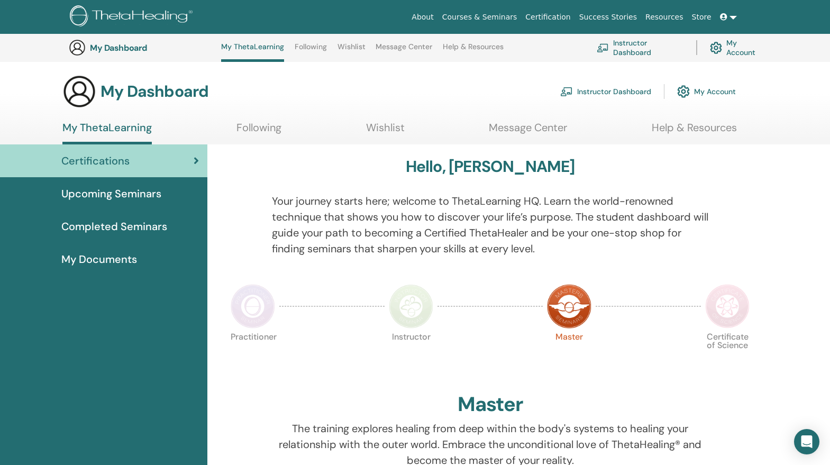  I want to click on span: My Documents, so click(99, 259).